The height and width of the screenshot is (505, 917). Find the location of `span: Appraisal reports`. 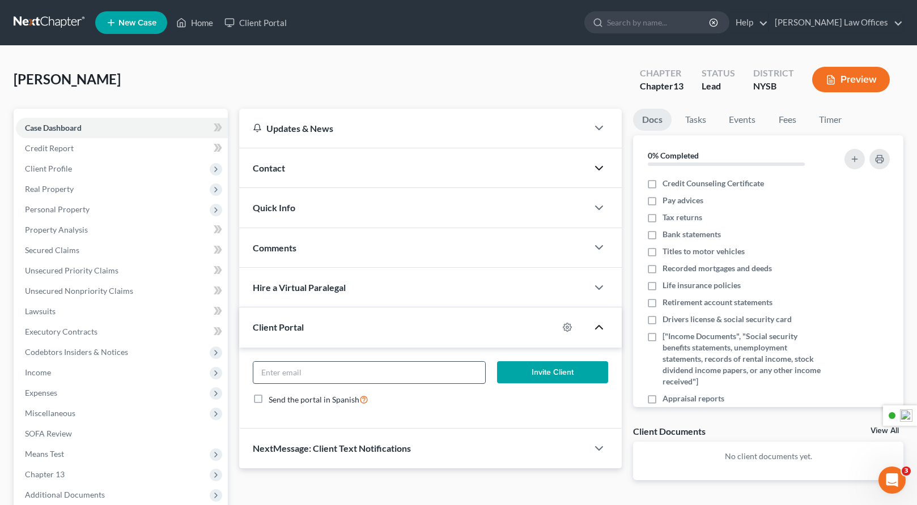

span: Appraisal reports is located at coordinates (693, 399).